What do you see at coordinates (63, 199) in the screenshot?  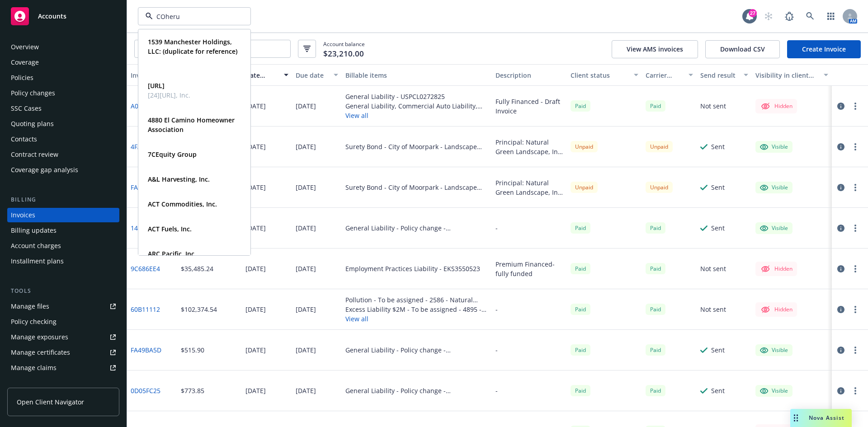 I see `div: Billing` at bounding box center [63, 199].